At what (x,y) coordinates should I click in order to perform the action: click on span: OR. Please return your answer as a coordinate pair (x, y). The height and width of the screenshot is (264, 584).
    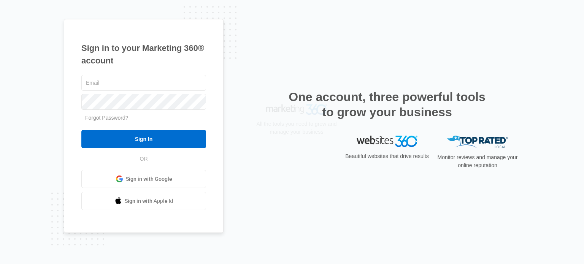
    Looking at the image, I should click on (144, 159).